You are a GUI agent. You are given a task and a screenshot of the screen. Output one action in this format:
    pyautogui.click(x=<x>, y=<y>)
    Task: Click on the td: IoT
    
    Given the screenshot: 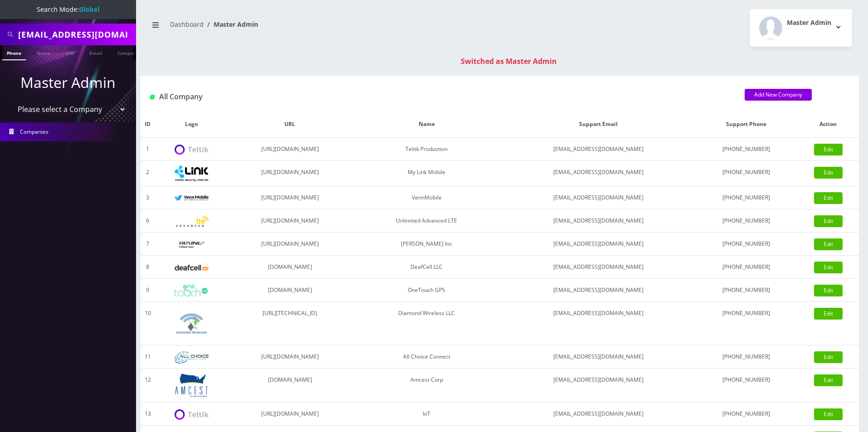 What is the action you would take?
    pyautogui.click(x=427, y=414)
    